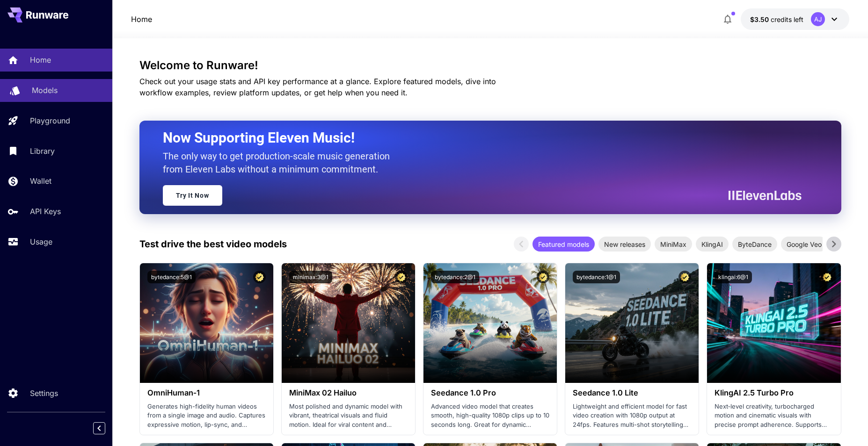 Image resolution: width=868 pixels, height=446 pixels. Describe the element at coordinates (818, 19) in the screenshot. I see `div: AJ` at that location.